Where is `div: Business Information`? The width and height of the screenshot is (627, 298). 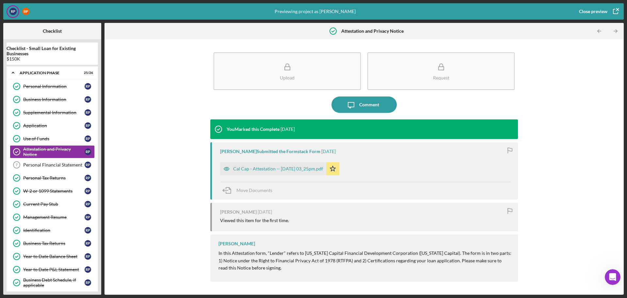 div: Business Information is located at coordinates (54, 99).